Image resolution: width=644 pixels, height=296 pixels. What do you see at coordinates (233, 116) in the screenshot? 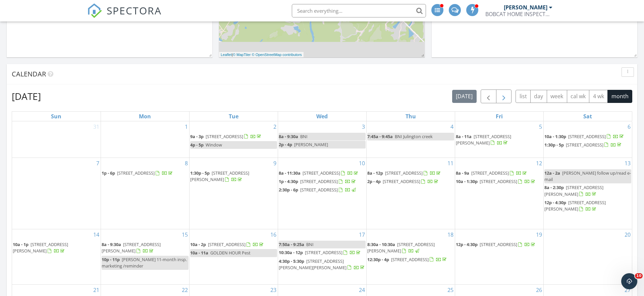
I see `a: Tuesday` at bounding box center [233, 116].